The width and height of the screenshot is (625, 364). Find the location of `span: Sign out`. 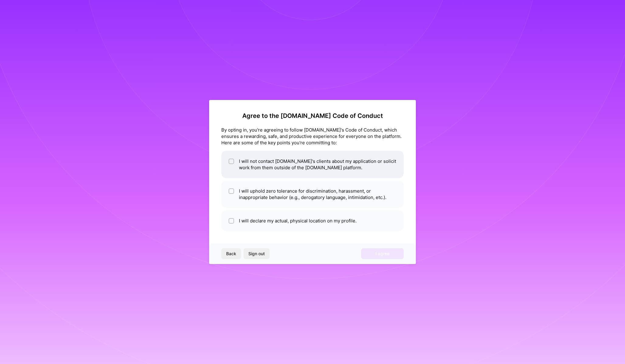

span: Sign out is located at coordinates (257, 254).